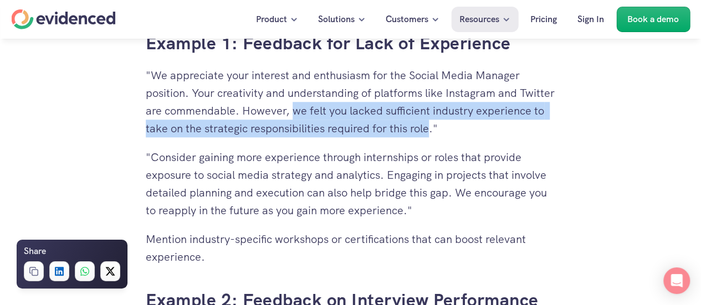 The image size is (701, 305). What do you see at coordinates (653, 19) in the screenshot?
I see `a: Book a demo` at bounding box center [653, 19].